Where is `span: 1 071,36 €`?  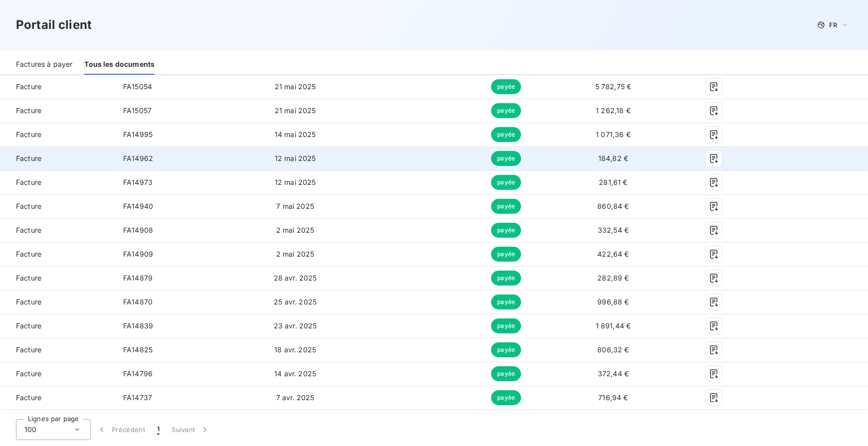 span: 1 071,36 € is located at coordinates (614, 134).